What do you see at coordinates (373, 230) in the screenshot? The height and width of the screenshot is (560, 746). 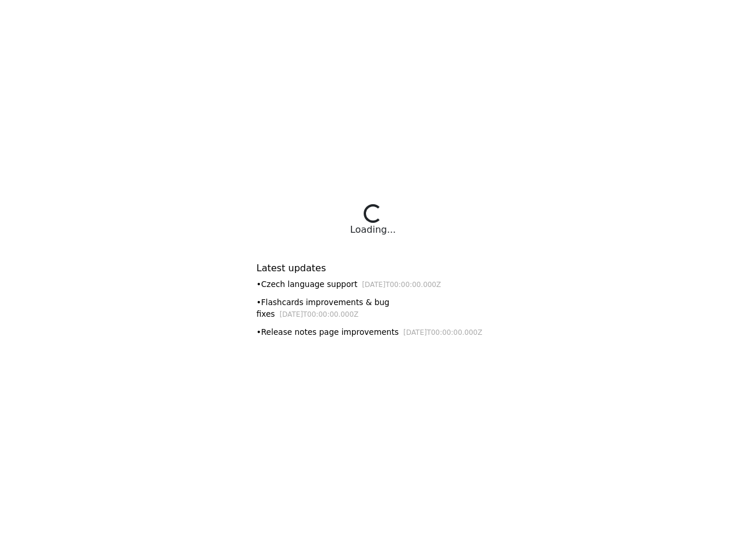 I see `div: Loading...` at bounding box center [373, 230].